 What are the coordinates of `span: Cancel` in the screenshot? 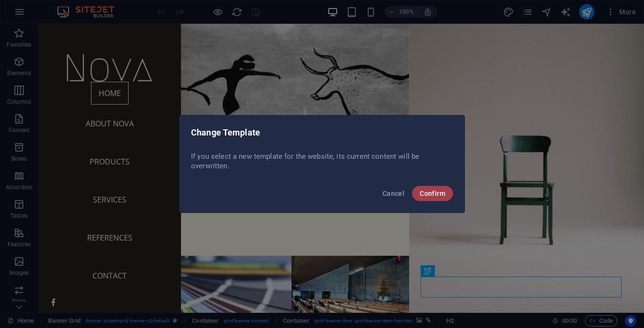 It's located at (393, 194).